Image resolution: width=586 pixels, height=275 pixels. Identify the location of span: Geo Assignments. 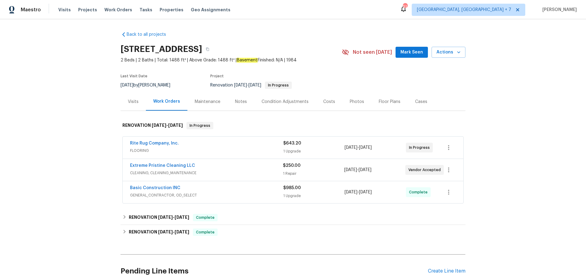
(211, 10).